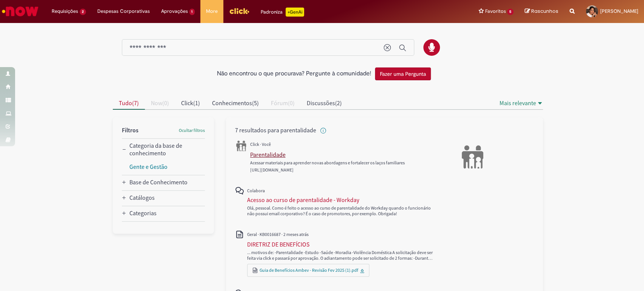 This screenshot has height=291, width=644. Describe the element at coordinates (495, 11) in the screenshot. I see `span: Favoritos` at that location.